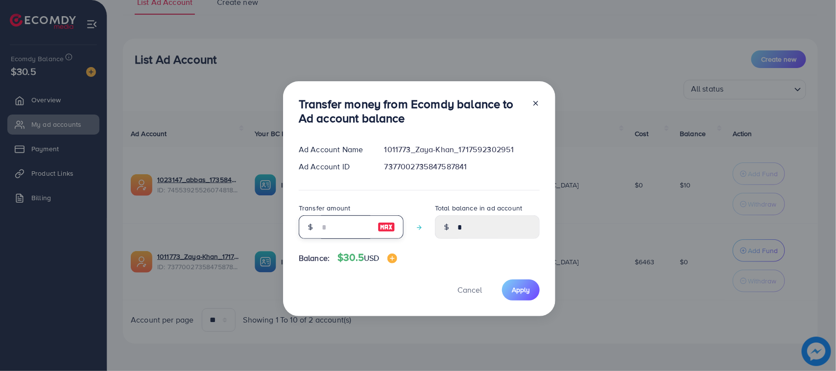  Describe the element at coordinates (324, 208) in the screenshot. I see `label: Transfer amount` at that location.